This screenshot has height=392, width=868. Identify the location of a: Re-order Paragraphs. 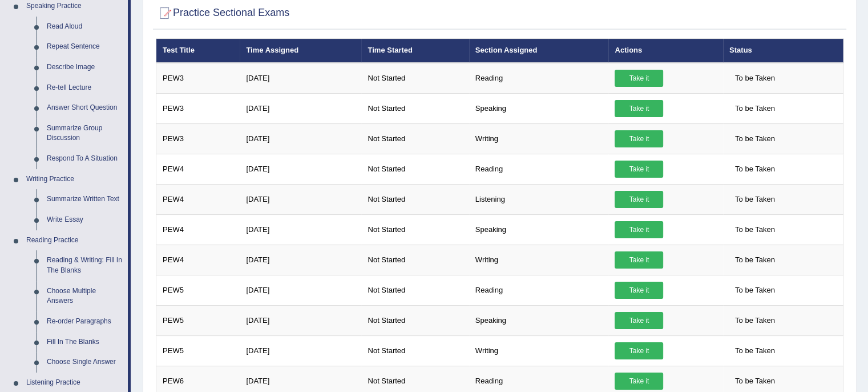
(84, 322).